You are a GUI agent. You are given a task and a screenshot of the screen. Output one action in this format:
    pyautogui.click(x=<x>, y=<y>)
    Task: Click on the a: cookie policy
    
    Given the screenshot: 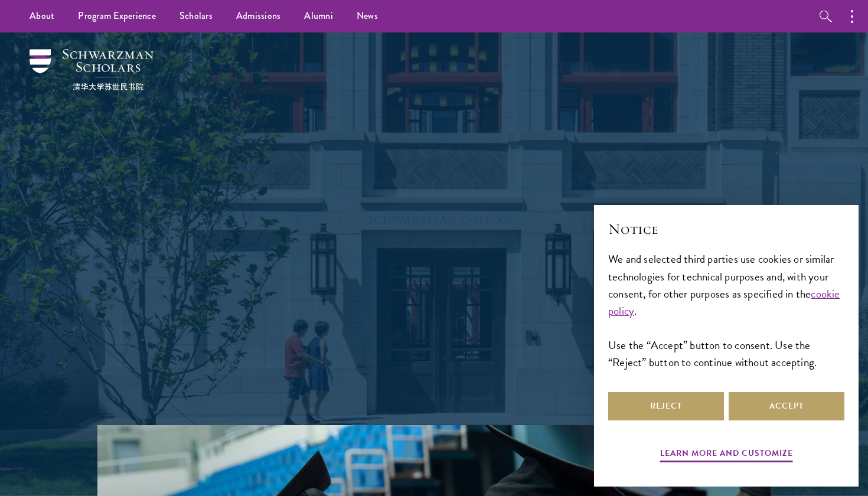 What is the action you would take?
    pyautogui.click(x=723, y=302)
    